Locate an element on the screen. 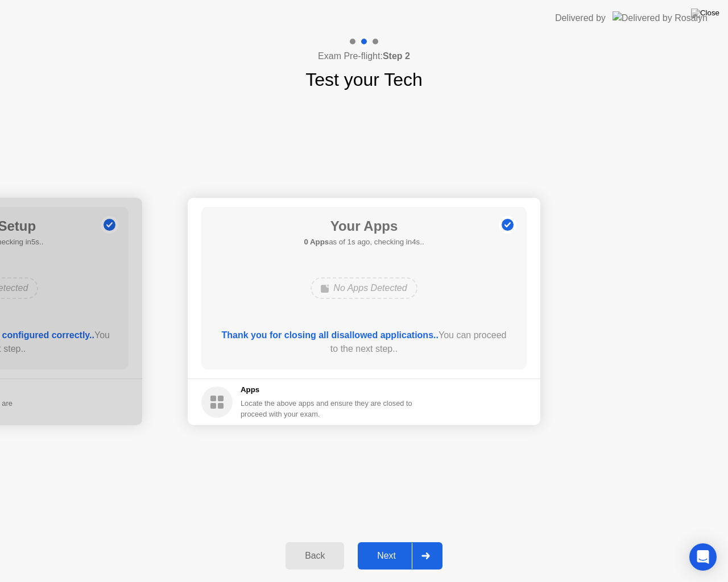  h5: Apps is located at coordinates (327, 390).